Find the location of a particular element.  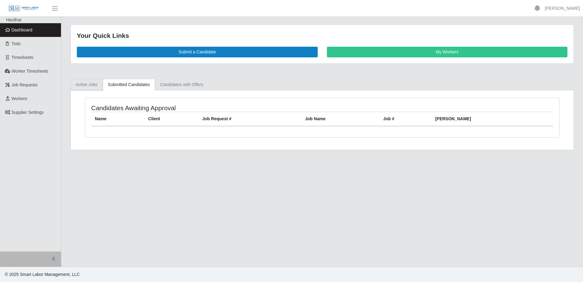

th: Job # is located at coordinates (406, 119).